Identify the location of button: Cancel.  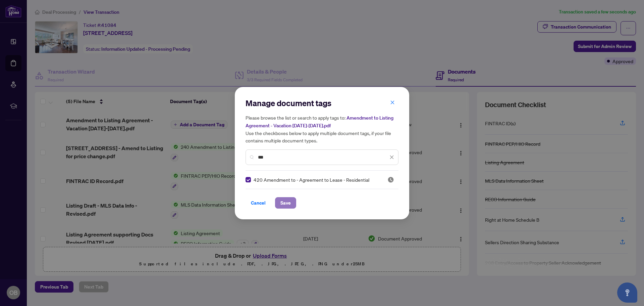
(258, 203).